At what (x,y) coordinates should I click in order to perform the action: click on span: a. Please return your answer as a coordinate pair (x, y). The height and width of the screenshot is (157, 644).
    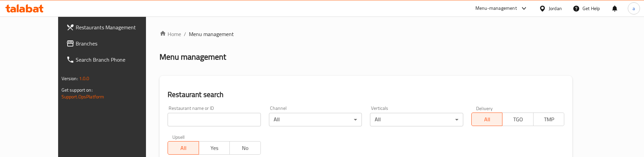
    Looking at the image, I should click on (633, 8).